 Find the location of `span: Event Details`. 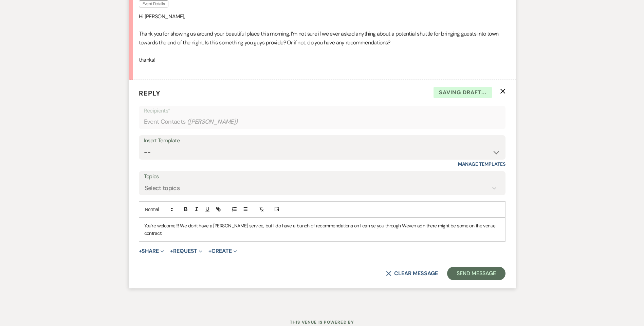

span: Event Details is located at coordinates (154, 4).